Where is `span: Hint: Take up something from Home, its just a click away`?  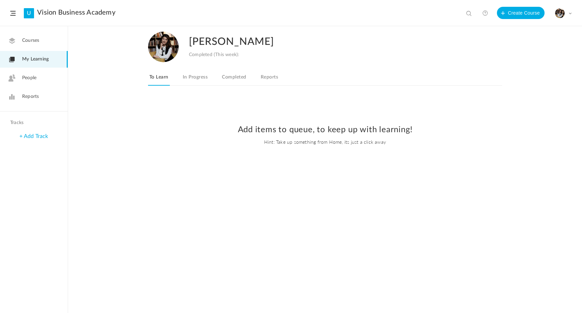
span: Hint: Take up something from Home, its just a click away is located at coordinates (325, 142).